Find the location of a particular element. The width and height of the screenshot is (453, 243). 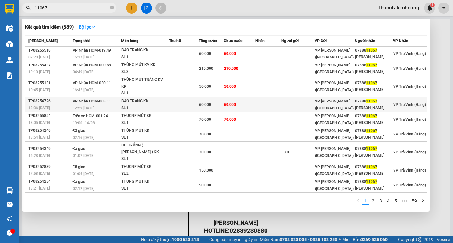

div: THÙNG MÚT TRẮNG KV KK is located at coordinates (145, 83).